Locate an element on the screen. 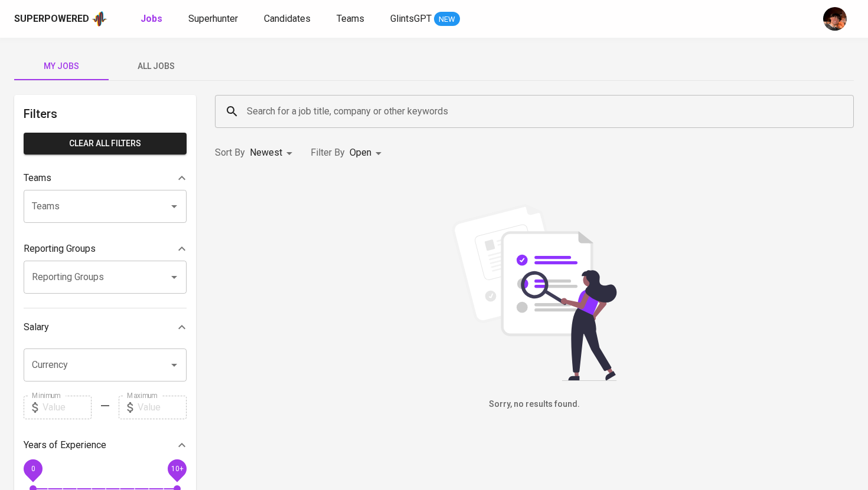 The image size is (868, 490). p: Teams is located at coordinates (37, 178).